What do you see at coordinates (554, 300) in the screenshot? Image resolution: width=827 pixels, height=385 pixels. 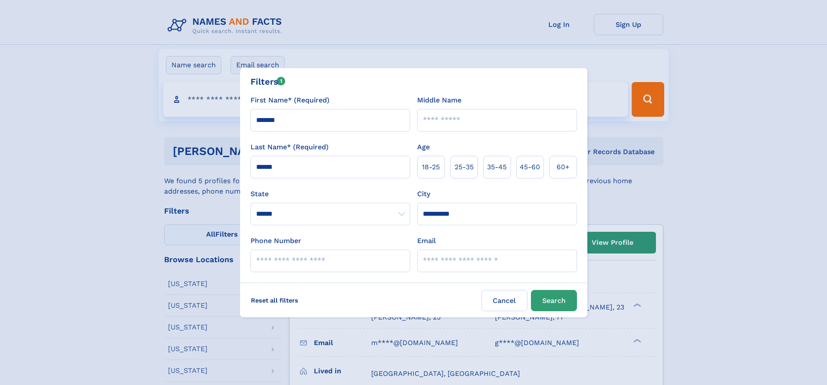 I see `button: Search` at bounding box center [554, 300].